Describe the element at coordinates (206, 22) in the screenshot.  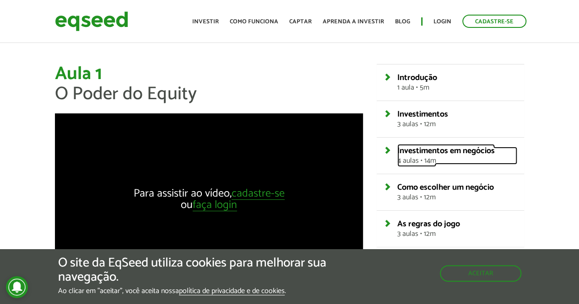
I see `a: Investir` at that location.